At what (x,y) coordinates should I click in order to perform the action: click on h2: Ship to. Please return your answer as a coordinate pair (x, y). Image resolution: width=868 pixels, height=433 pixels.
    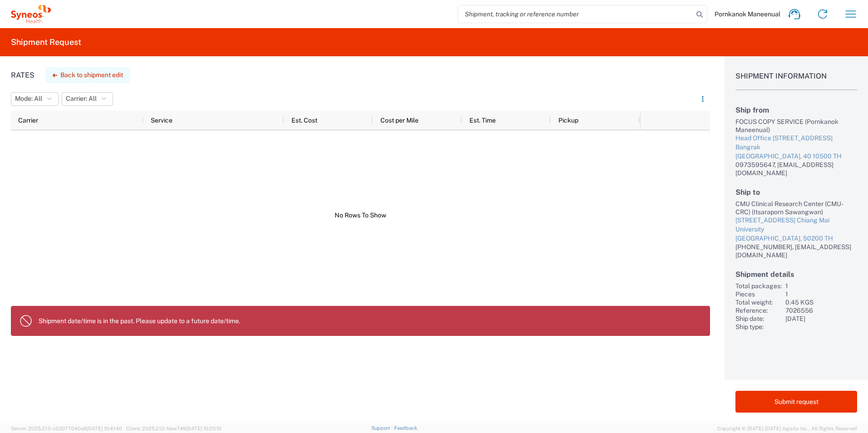
    Looking at the image, I should click on (797, 192).